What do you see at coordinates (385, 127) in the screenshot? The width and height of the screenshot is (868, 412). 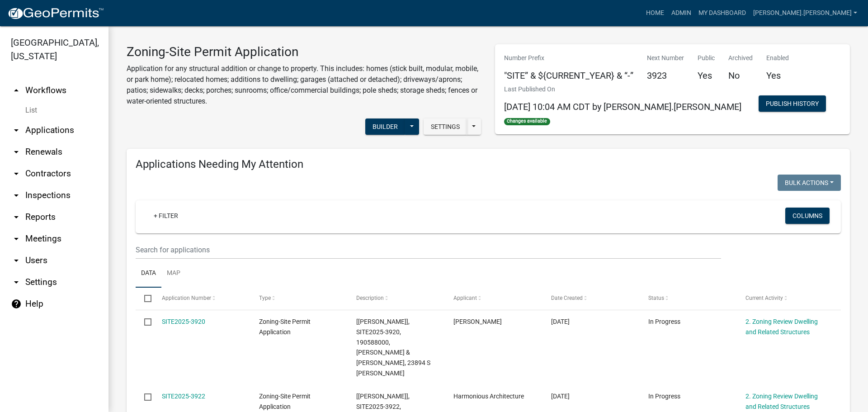 I see `button: Builder` at bounding box center [385, 127].